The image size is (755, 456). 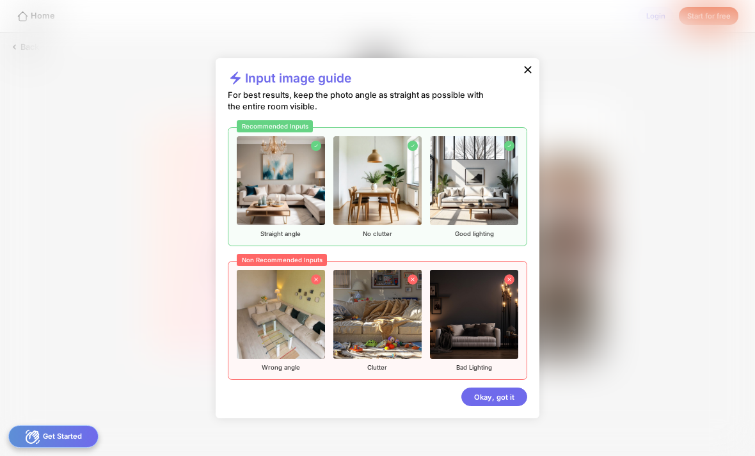 What do you see at coordinates (275, 126) in the screenshot?
I see `div: Recommended Inputs` at bounding box center [275, 126].